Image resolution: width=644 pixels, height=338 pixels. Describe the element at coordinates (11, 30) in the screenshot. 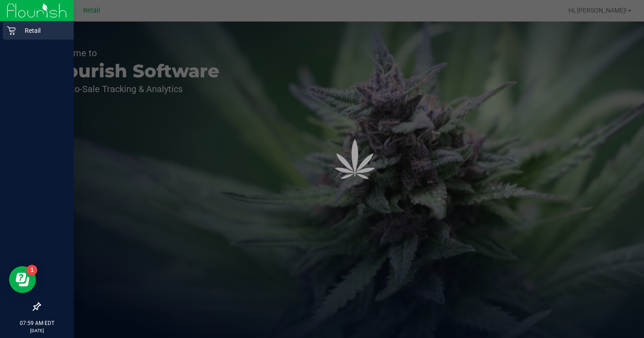

I see `inline-svg: Retail` at that location.